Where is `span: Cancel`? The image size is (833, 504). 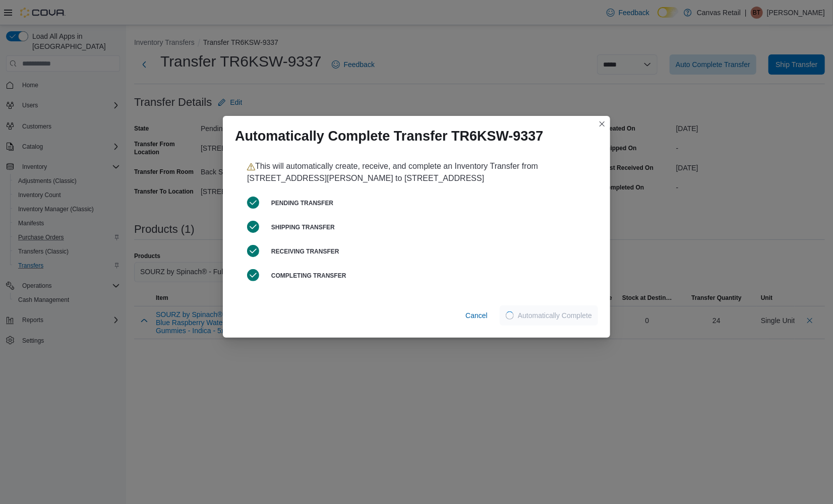 span: Cancel is located at coordinates (477, 316).